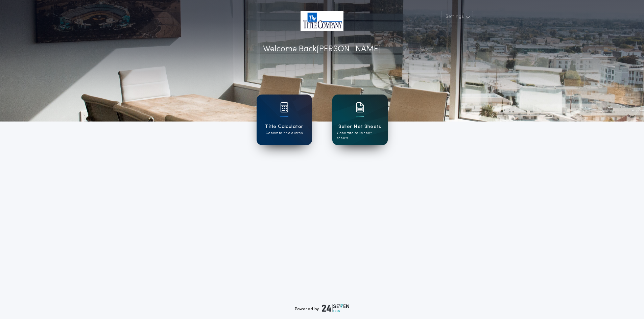  I want to click on div: Powered by, so click(322, 308).